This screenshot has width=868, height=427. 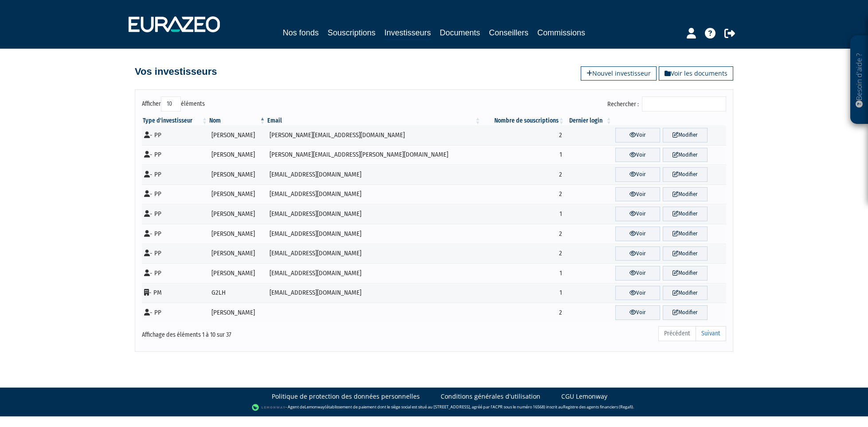 What do you see at coordinates (171, 104) in the screenshot?
I see `select: Afficheréléments` at bounding box center [171, 104].